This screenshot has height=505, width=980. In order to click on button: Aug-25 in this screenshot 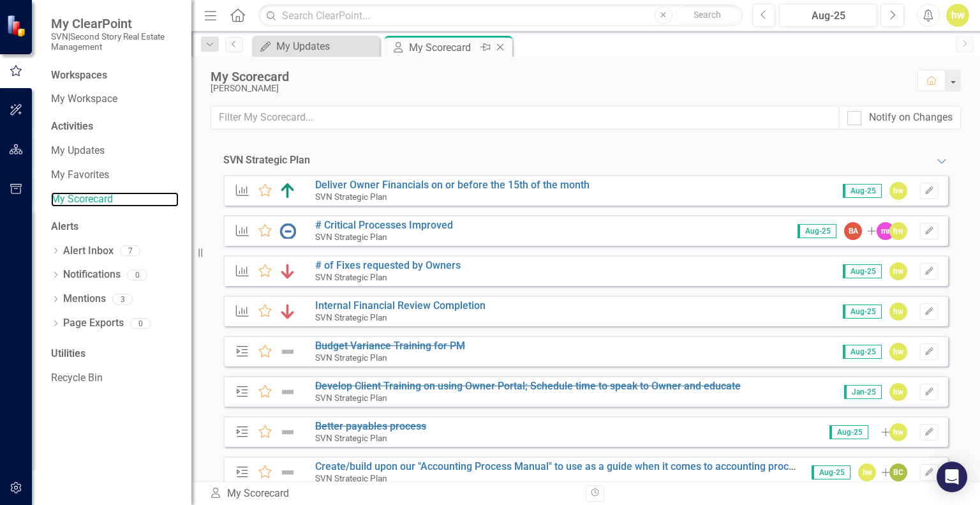, I will do `click(829, 15)`.